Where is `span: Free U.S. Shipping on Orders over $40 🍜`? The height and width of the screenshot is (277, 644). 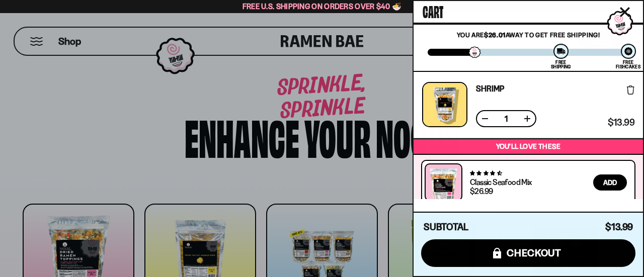 span: Free U.S. Shipping on Orders over $40 🍜 is located at coordinates (322, 6).